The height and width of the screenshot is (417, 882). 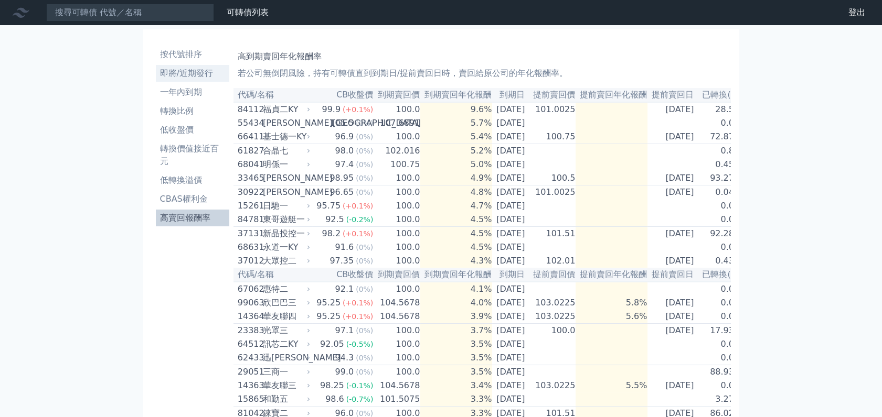 I want to click on div: 永道一KY, so click(x=285, y=248).